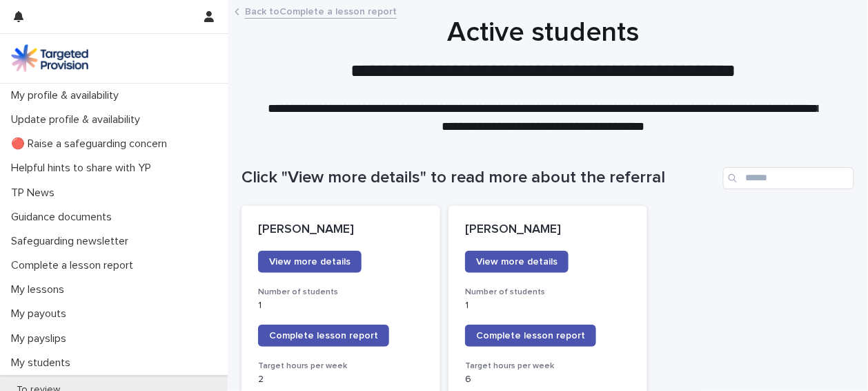 This screenshot has width=868, height=391. What do you see at coordinates (789, 178) in the screenshot?
I see `input: Search` at bounding box center [789, 178].